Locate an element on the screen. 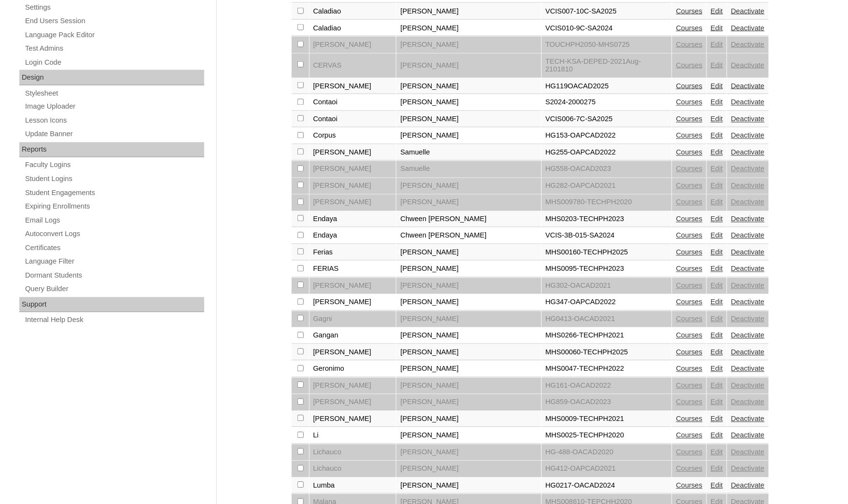 The width and height of the screenshot is (848, 504). td: TOUCHPH2050-MHS0725 is located at coordinates (607, 45).